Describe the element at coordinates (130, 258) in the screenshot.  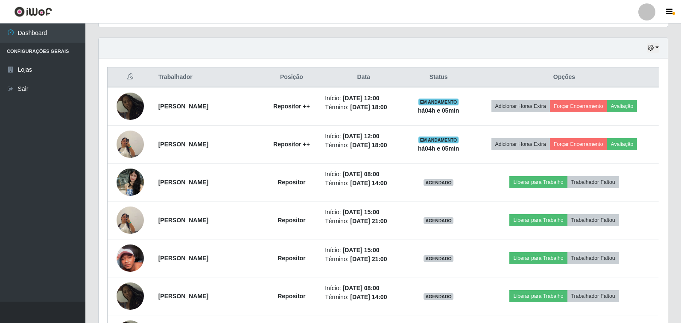
I see `img: 1758204398486.jpeg` at that location.